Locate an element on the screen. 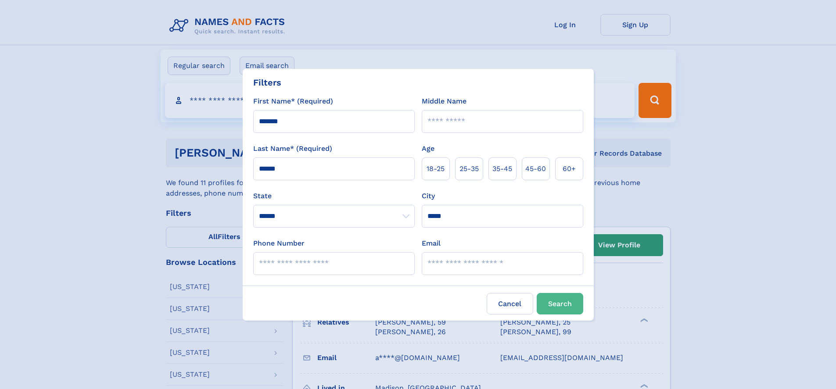  label: Age is located at coordinates (428, 149).